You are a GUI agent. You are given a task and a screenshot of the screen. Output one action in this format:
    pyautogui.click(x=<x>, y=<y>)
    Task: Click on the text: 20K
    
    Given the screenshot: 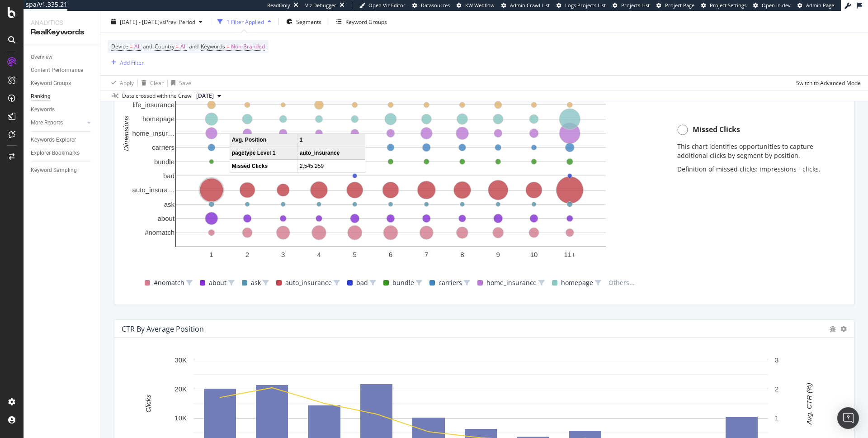 What is the action you would take?
    pyautogui.click(x=180, y=389)
    